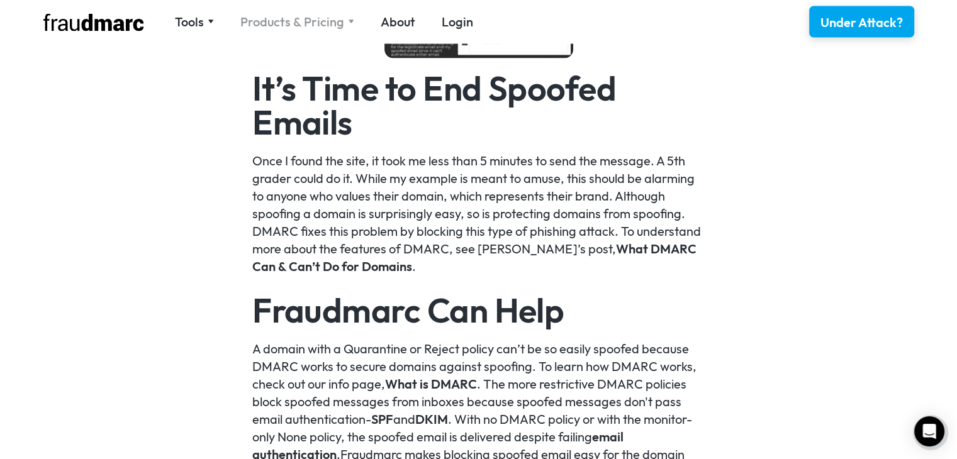 The width and height of the screenshot is (957, 459). Describe the element at coordinates (478, 105) in the screenshot. I see `h2: It’s Time to End Spoofed Emails` at that location.